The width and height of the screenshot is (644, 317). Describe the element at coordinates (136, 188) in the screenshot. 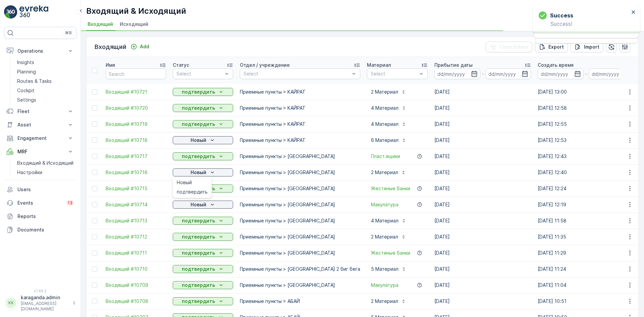

I see `span: Входящий #10715` at that location.